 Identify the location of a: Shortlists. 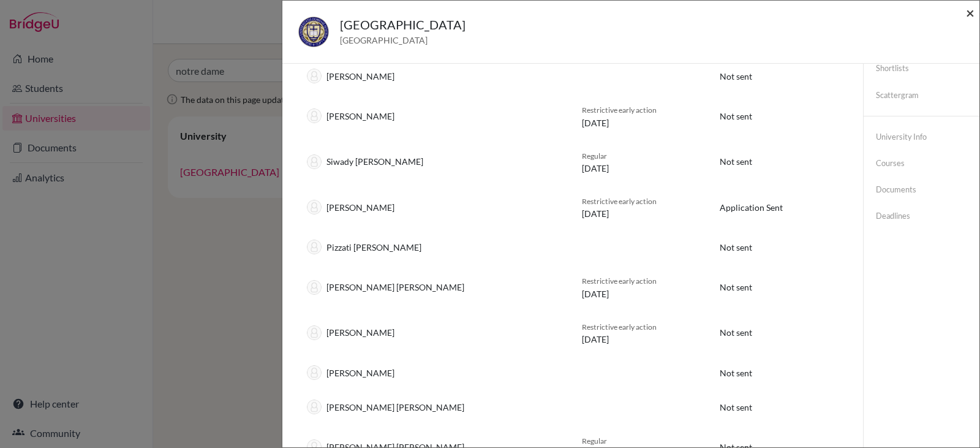
(922, 68).